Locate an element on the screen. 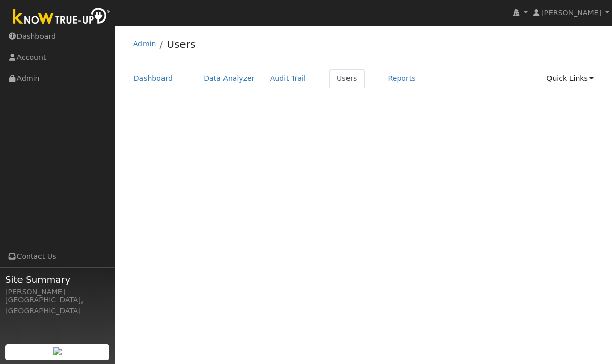 The image size is (612, 364). a: Audit Trail is located at coordinates (288, 78).